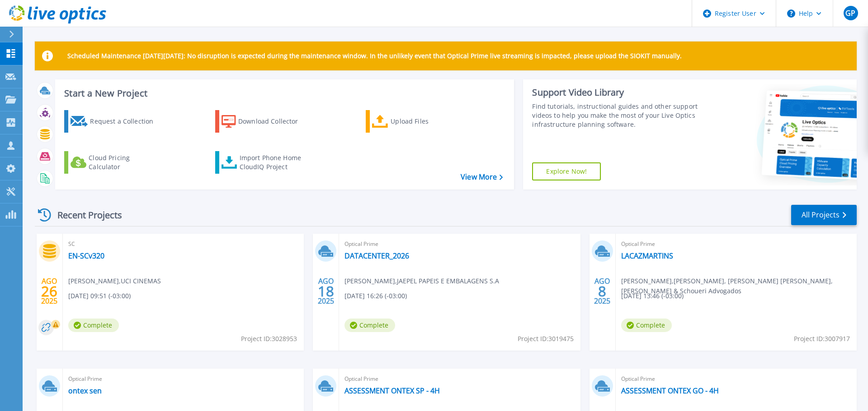  Describe the element at coordinates (114, 162) in the screenshot. I see `a: Cloud Pricing Calculator` at that location.